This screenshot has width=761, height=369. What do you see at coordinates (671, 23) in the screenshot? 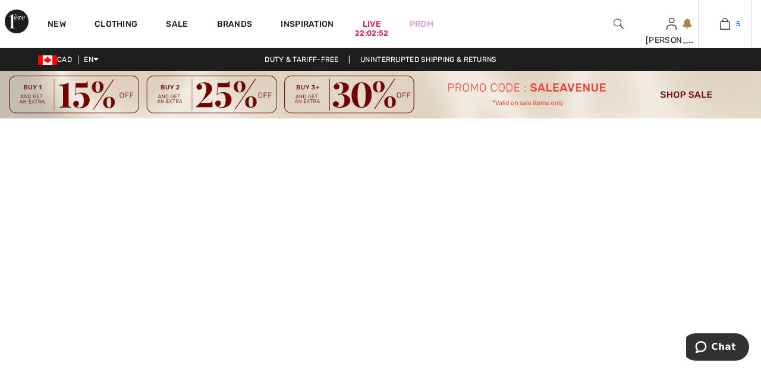
I see `a: Sign In` at bounding box center [671, 23].